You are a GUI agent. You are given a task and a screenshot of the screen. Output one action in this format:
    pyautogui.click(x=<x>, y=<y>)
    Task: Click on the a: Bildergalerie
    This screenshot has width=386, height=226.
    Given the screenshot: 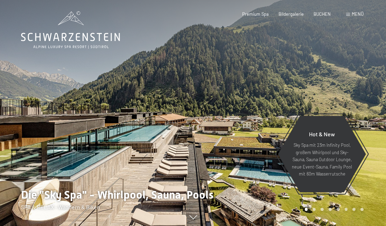 What is the action you would take?
    pyautogui.click(x=291, y=14)
    